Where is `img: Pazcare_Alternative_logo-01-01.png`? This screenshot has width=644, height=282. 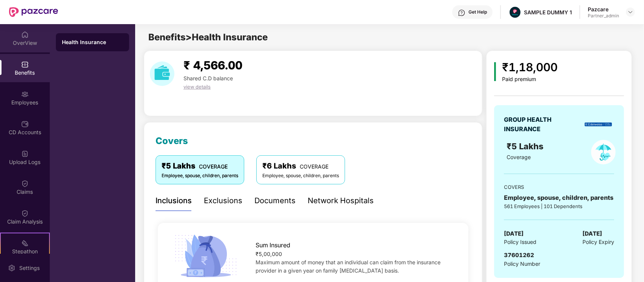 img: Pazcare_Alternative_logo-01-01.png is located at coordinates (515, 12).